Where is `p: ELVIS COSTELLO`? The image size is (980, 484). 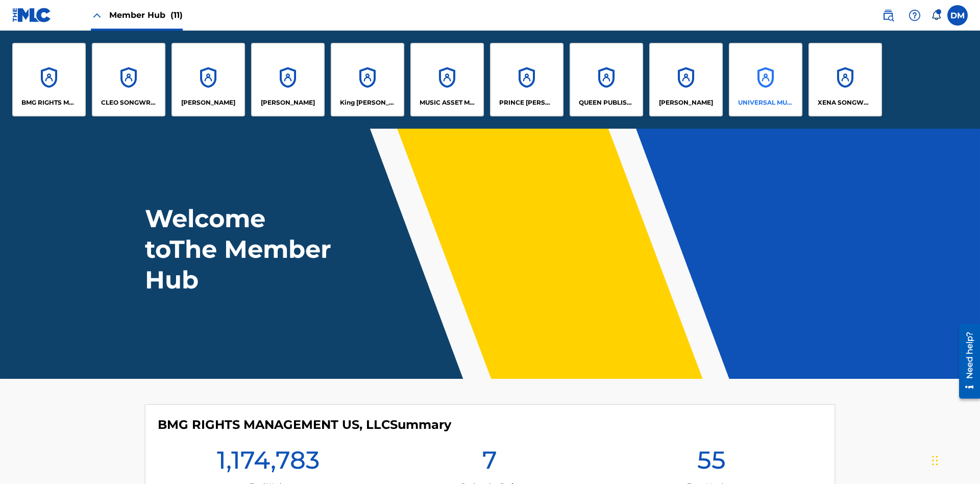 p: ELVIS COSTELLO is located at coordinates (208, 103).